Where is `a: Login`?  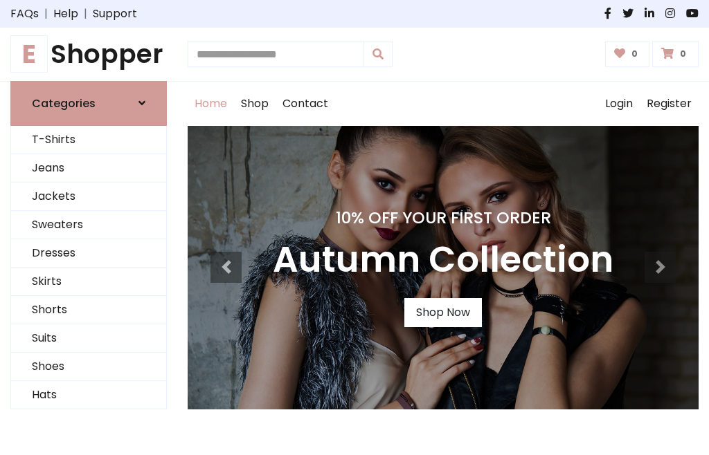
a: Login is located at coordinates (619, 104).